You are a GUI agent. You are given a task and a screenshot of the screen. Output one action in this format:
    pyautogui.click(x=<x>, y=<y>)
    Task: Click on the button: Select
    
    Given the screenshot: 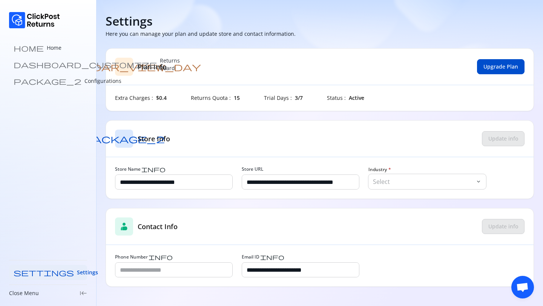 What is the action you would take?
    pyautogui.click(x=428, y=182)
    